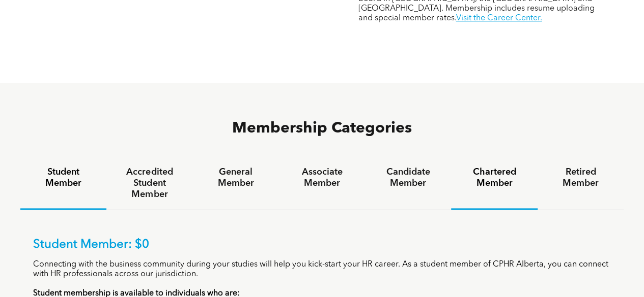  I want to click on h4: Student Member, so click(63, 178).